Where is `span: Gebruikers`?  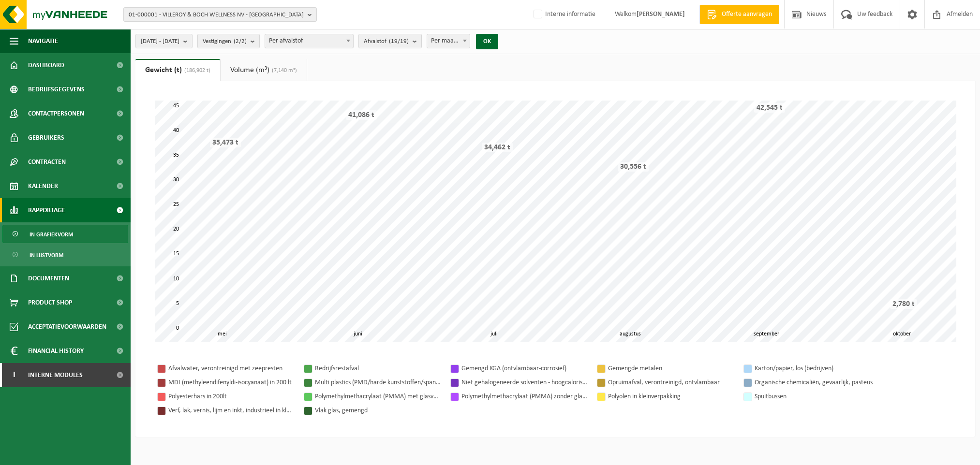 span: Gebruikers is located at coordinates (46, 137).